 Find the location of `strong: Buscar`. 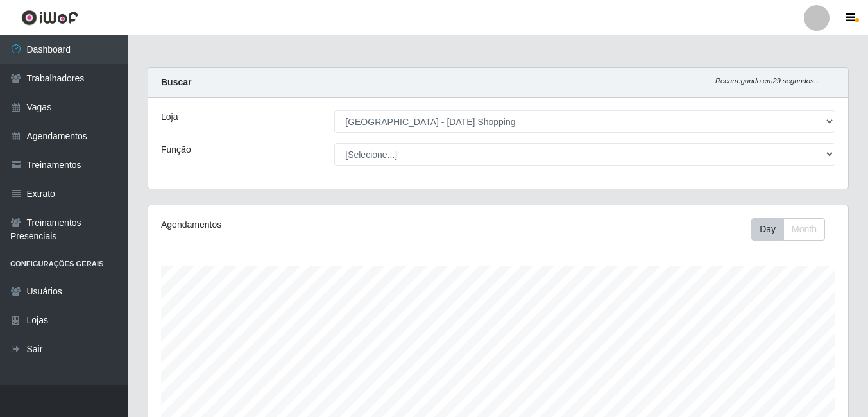

strong: Buscar is located at coordinates (175, 82).